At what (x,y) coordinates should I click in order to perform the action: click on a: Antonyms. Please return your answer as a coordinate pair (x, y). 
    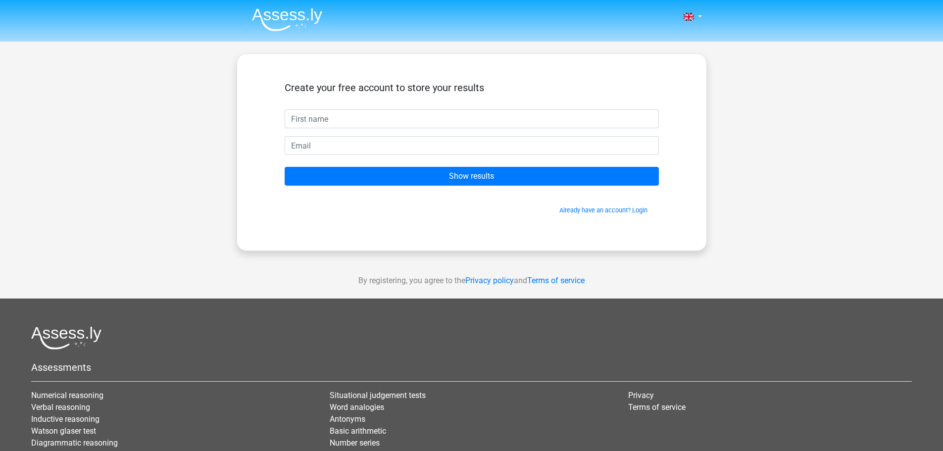
    Looking at the image, I should click on (347, 419).